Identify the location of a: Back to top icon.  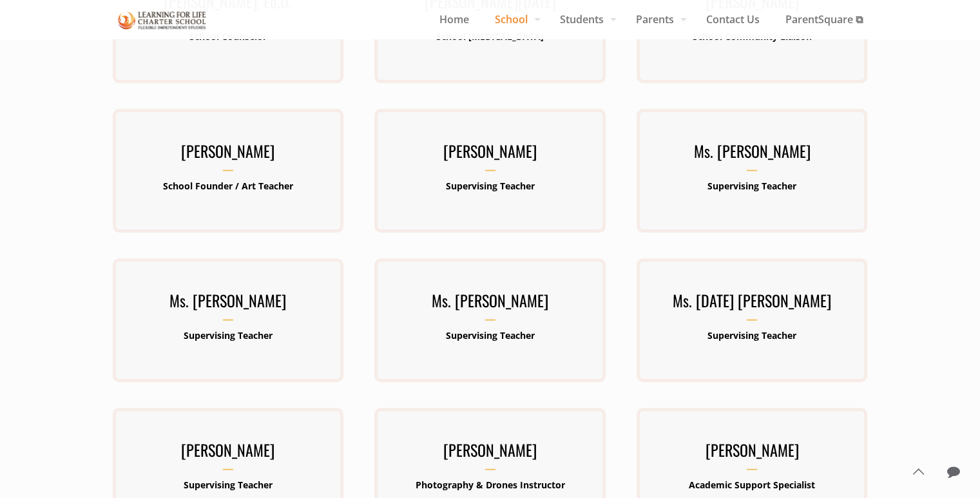
(919, 471).